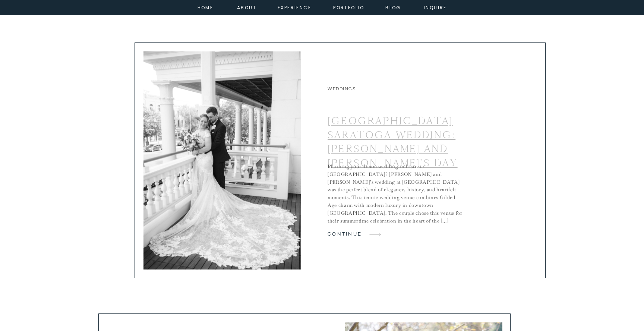 The width and height of the screenshot is (644, 331). What do you see at coordinates (349, 7) in the screenshot?
I see `a: portfolio` at bounding box center [349, 7].